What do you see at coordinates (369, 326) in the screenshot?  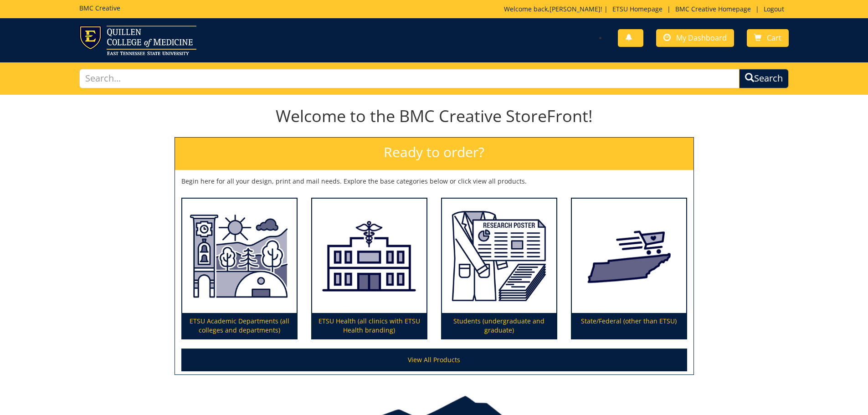 I see `p: ETSU Health (all clinics with ETSU Health branding)` at bounding box center [369, 326].